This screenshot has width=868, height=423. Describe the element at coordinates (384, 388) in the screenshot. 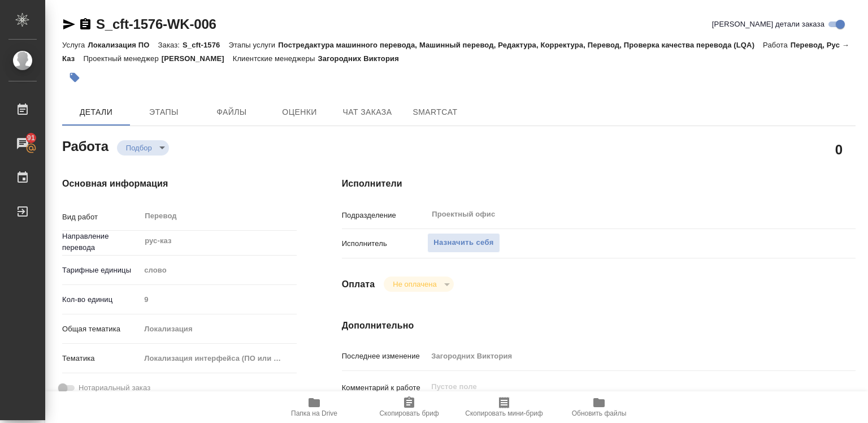

I see `p: Комментарий к работе` at that location.